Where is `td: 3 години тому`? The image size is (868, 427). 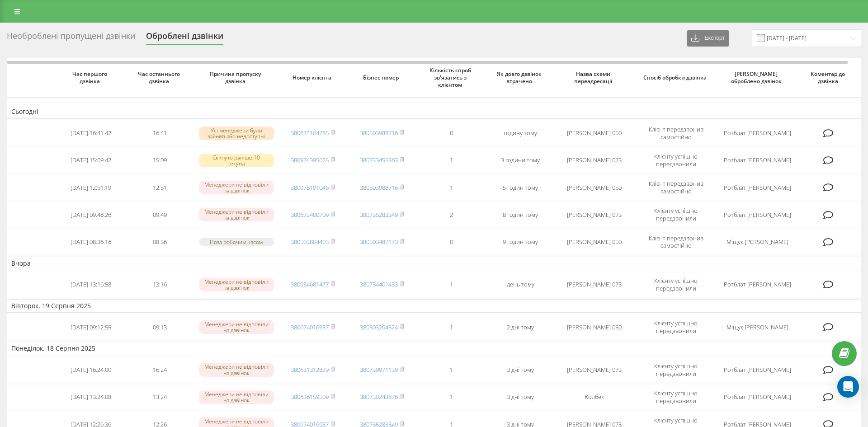 td: 3 години тому is located at coordinates (520, 160).